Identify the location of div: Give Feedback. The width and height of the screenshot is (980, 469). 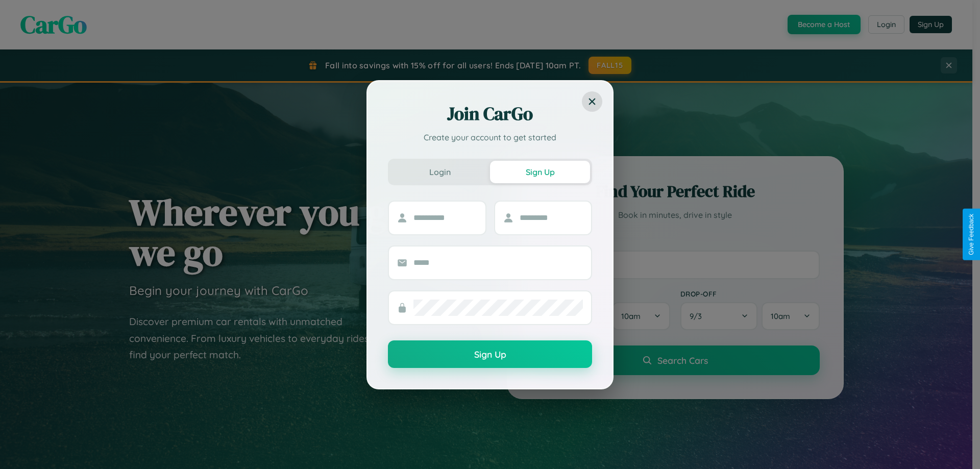
(971, 234).